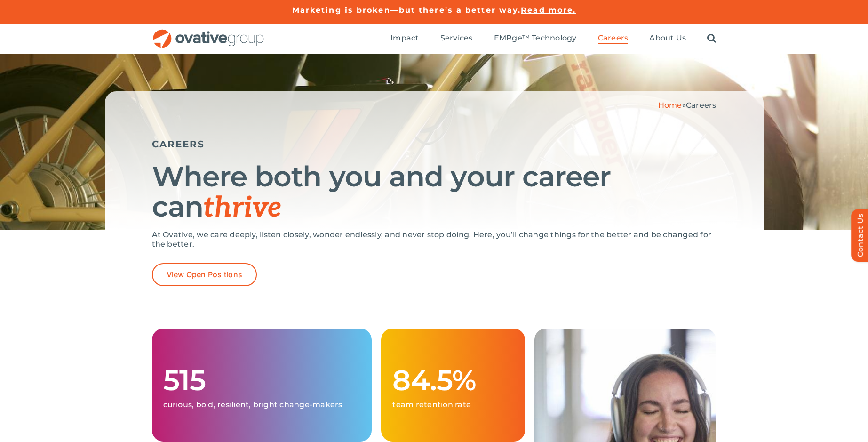 This screenshot has width=868, height=442. Describe the element at coordinates (205, 275) in the screenshot. I see `span: View Open Positions` at that location.